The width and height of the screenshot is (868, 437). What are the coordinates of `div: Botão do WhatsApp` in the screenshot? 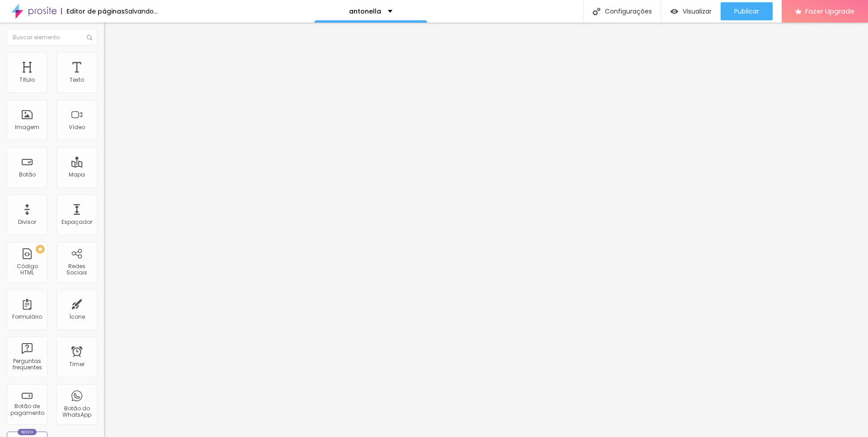 It's located at (77, 412).